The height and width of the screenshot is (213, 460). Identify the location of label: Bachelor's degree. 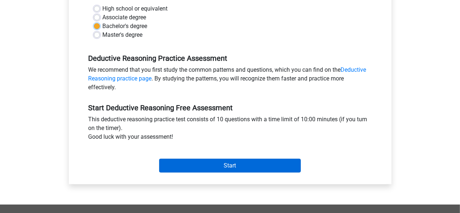
(125, 26).